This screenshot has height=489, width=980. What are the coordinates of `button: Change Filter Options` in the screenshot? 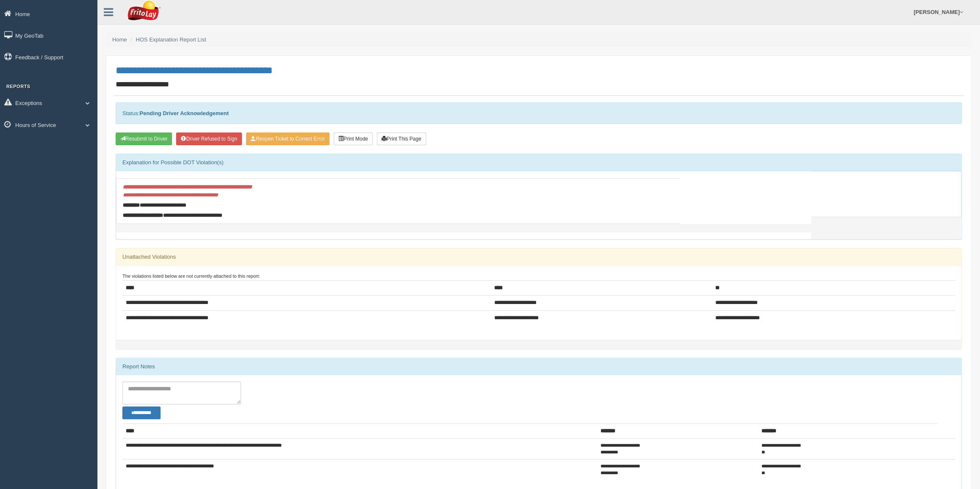 It's located at (141, 413).